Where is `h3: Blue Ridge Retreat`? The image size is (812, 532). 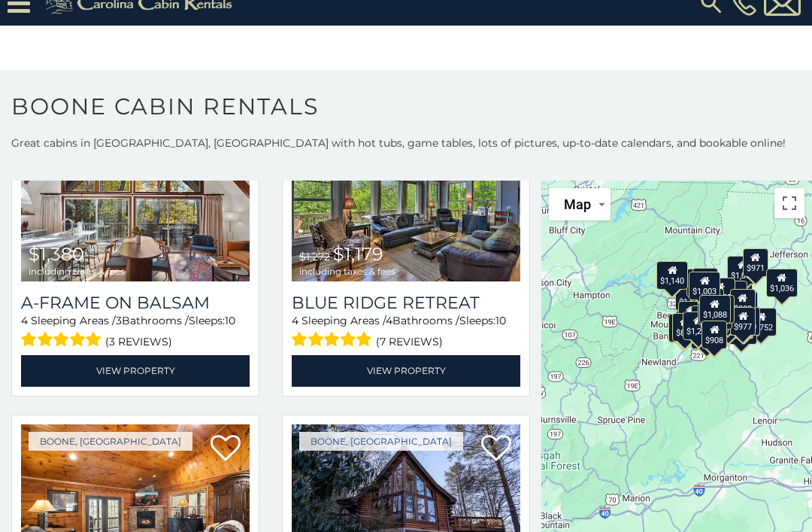 h3: Blue Ridge Retreat is located at coordinates (406, 302).